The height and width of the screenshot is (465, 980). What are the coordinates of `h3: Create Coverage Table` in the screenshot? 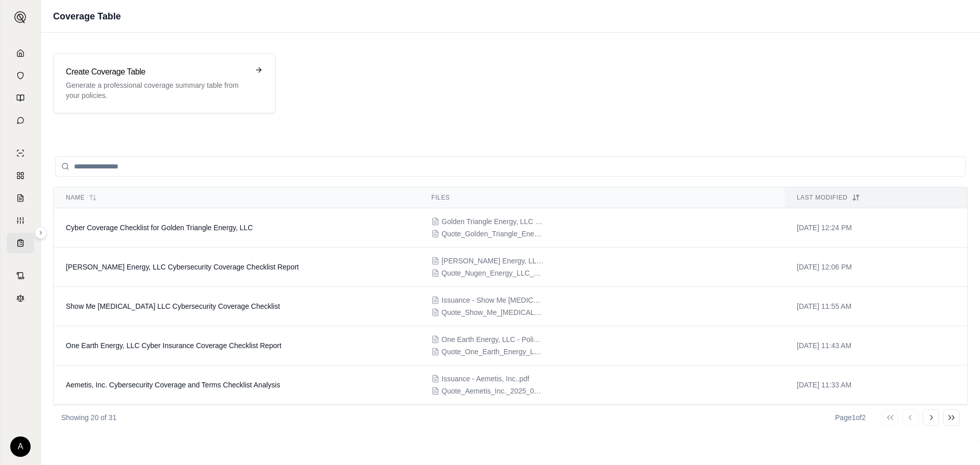 It's located at (157, 72).